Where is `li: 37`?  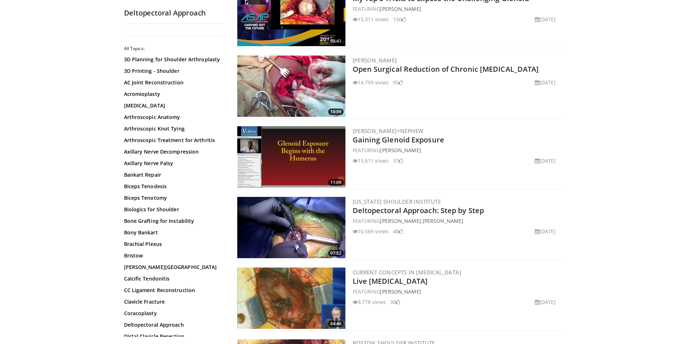 li: 37 is located at coordinates (398, 161).